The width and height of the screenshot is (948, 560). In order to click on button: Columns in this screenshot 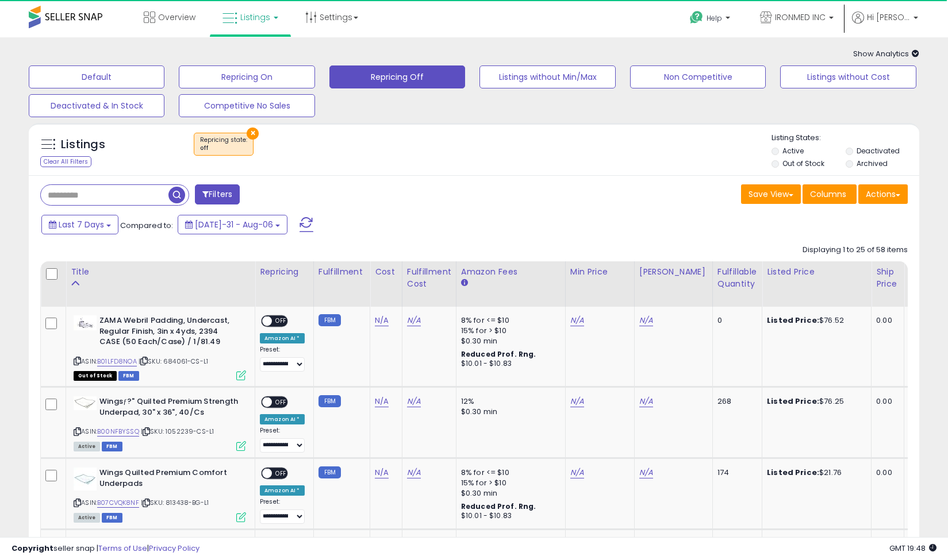, I will do `click(829, 194)`.